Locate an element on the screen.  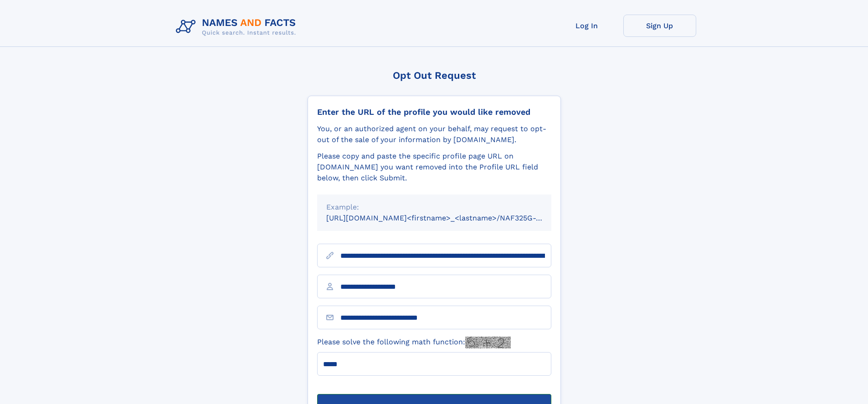
label: Please solve the following math function: is located at coordinates (414, 342).